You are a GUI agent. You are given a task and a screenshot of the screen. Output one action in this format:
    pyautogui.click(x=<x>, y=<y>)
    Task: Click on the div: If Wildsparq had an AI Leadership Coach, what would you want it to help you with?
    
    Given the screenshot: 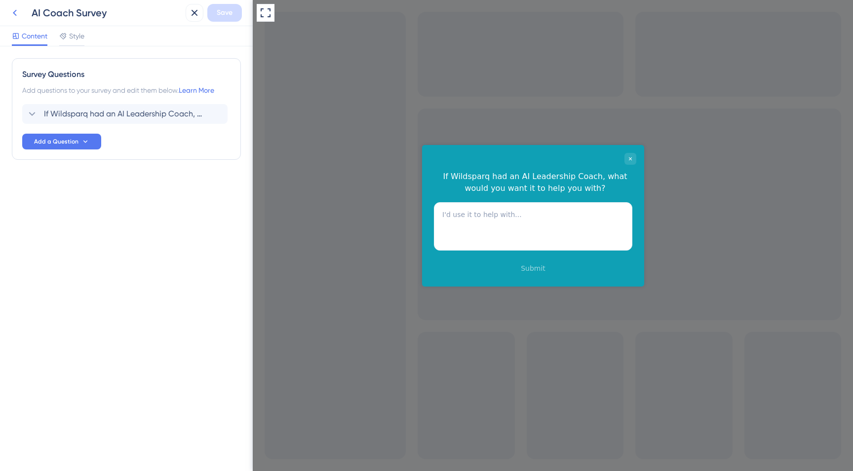 What is the action you would take?
    pyautogui.click(x=113, y=38)
    